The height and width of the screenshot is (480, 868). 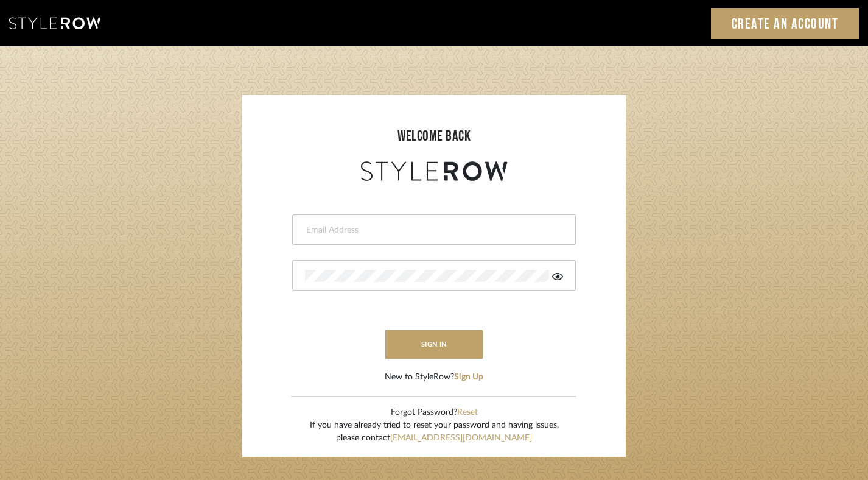 I want to click on div: New to StyleRow?, so click(x=434, y=377).